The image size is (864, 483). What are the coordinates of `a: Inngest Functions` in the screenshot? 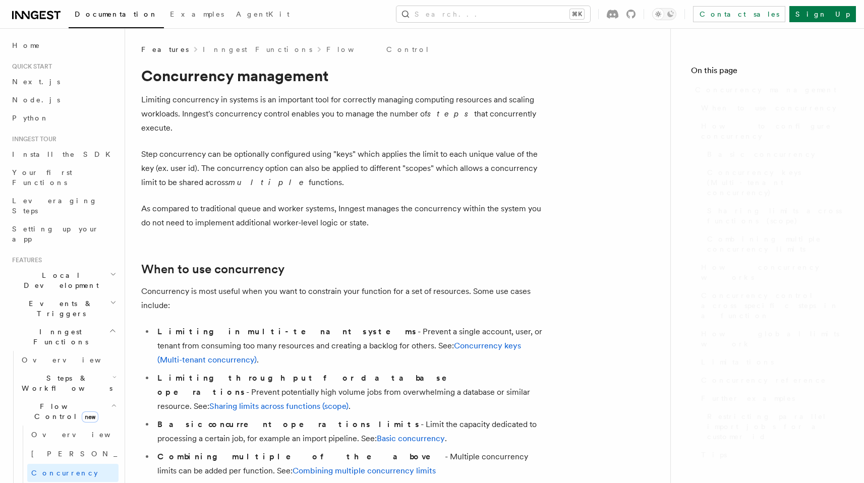 It's located at (257, 49).